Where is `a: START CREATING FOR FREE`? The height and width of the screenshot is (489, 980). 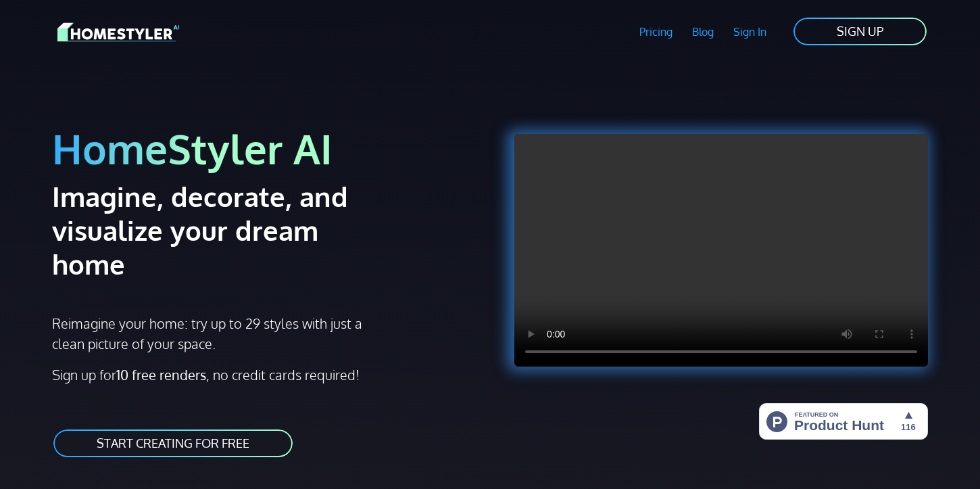
a: START CREATING FOR FREE is located at coordinates (173, 443).